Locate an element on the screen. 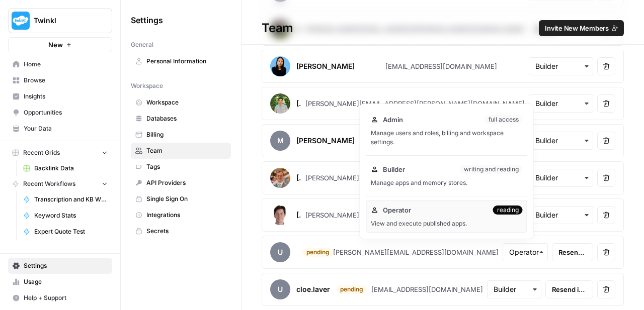 The width and height of the screenshot is (644, 310). span: Twinkl is located at coordinates (64, 21).